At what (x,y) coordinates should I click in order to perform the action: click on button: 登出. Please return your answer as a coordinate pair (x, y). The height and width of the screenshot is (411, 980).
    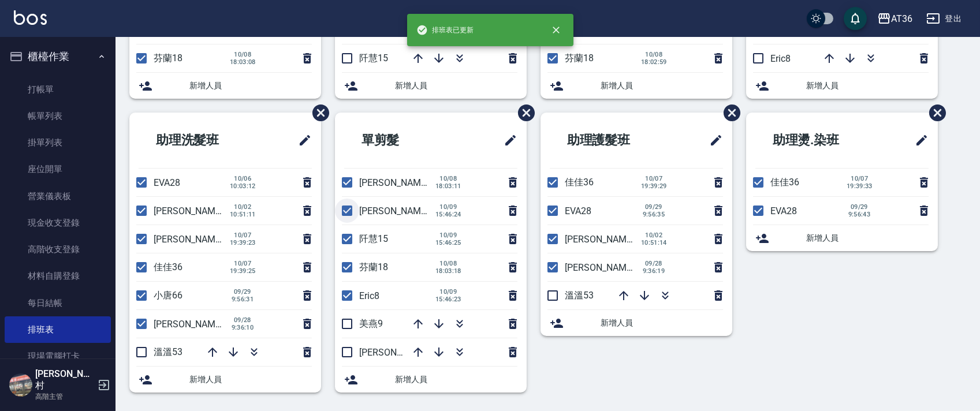
    Looking at the image, I should click on (944, 18).